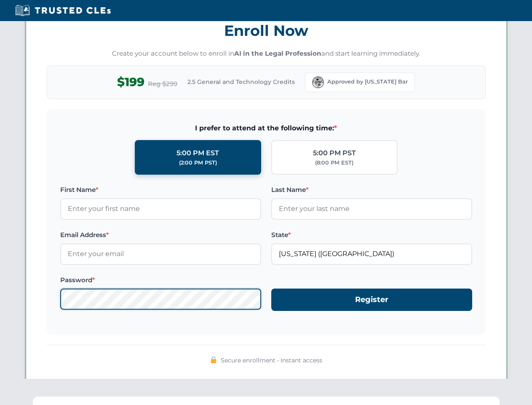 The width and height of the screenshot is (532, 405). I want to click on label: State, so click(372, 235).